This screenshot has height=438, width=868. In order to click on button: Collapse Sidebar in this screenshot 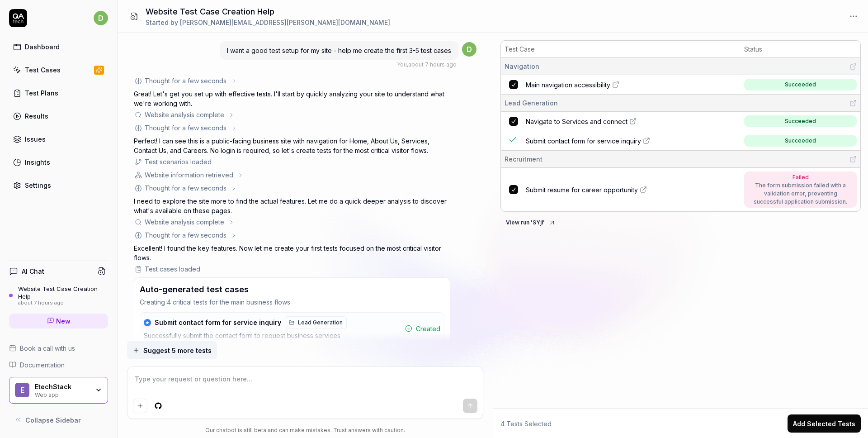, I will do `click(58, 420)`.